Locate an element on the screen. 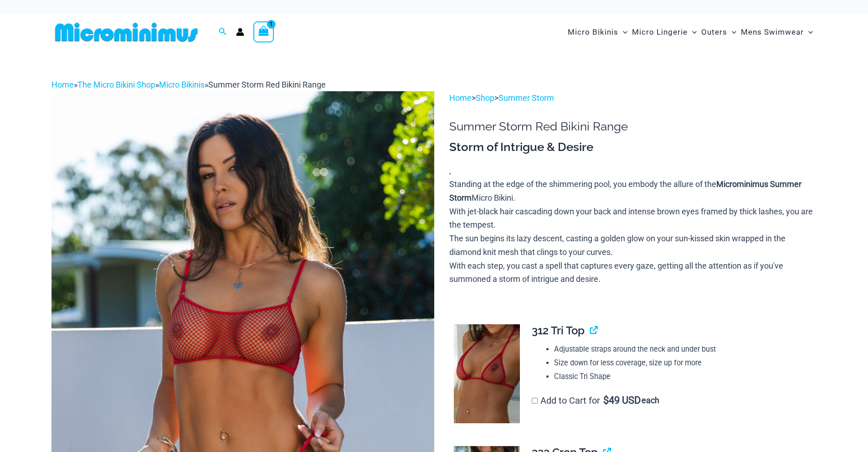  a: Micro BikinisMenu ToggleMenu Toggle is located at coordinates (598, 32).